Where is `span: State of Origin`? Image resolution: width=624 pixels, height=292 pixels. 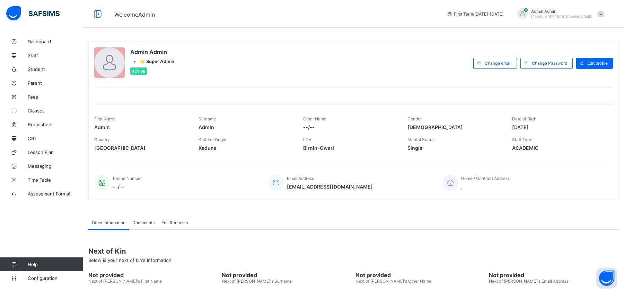 span: State of Origin is located at coordinates (212, 140).